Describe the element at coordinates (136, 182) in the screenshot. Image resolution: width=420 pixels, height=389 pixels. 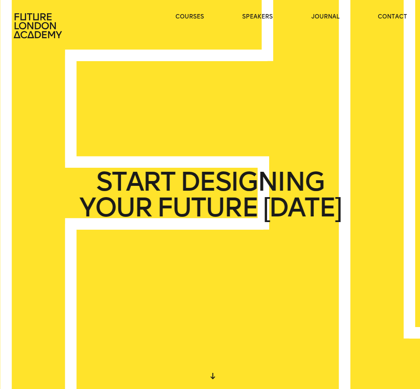
I see `span: START` at that location.